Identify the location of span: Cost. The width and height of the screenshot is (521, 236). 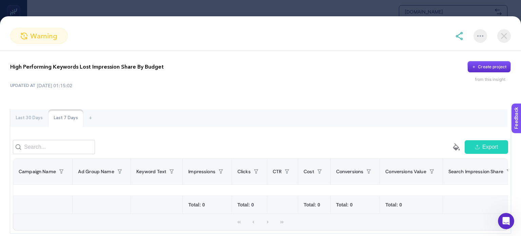
(309, 171).